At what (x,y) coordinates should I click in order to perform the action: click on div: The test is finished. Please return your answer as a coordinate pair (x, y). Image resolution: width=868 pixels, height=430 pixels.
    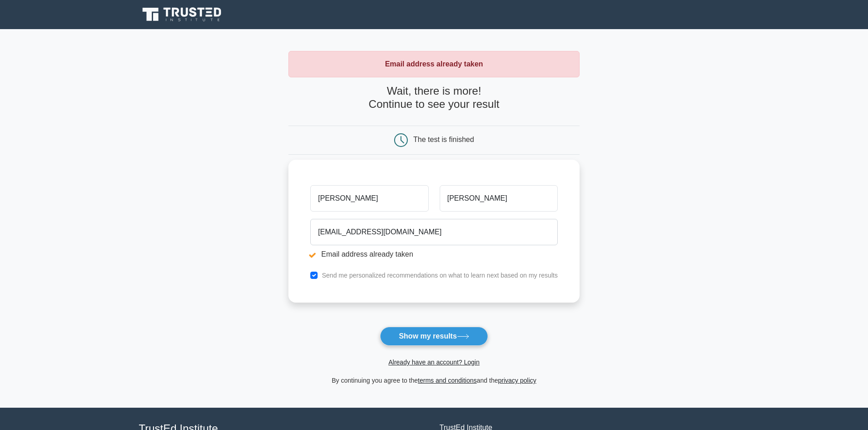
    Looking at the image, I should click on (443, 139).